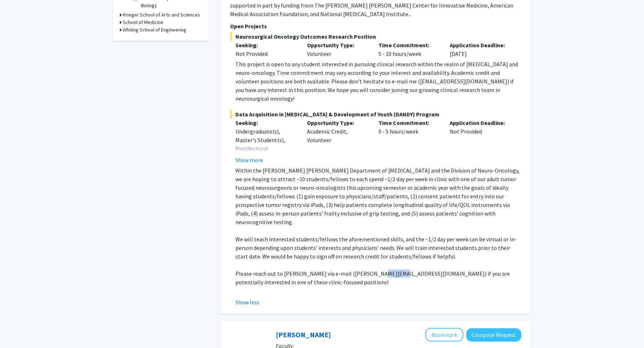 The image size is (644, 348). What do you see at coordinates (162, 15) in the screenshot?
I see `h3: Krieger School of Arts and Sciences` at bounding box center [162, 15].